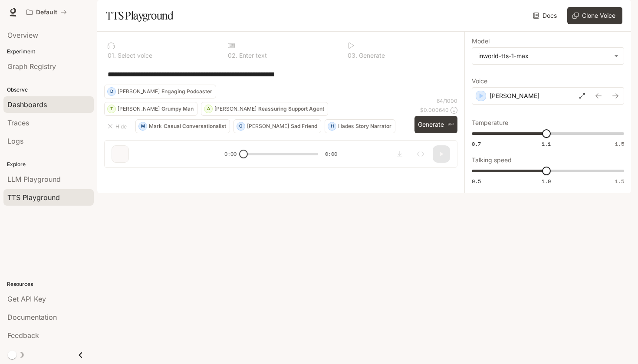  Describe the element at coordinates (332, 126) in the screenshot. I see `div: H` at that location.